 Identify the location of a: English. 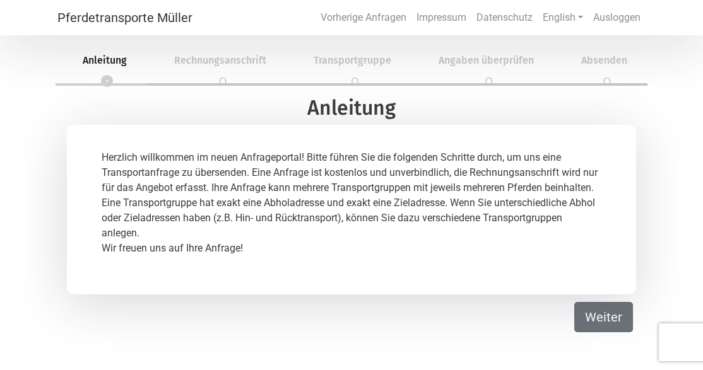
(563, 18).